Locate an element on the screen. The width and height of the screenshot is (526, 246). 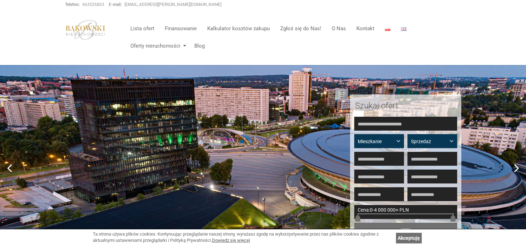
a: Oferty nieruchomości is located at coordinates (157, 46).